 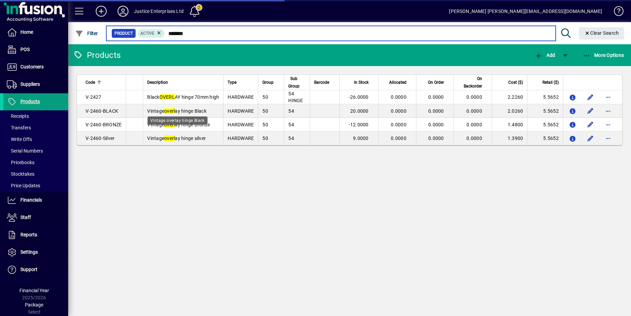 I want to click on td: 1.4800, so click(x=509, y=125).